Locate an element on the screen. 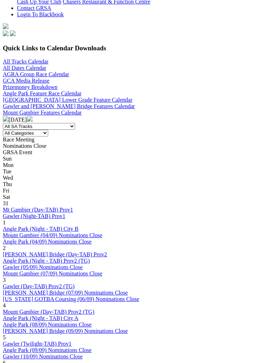  div: GRSA Event is located at coordinates (136, 153).